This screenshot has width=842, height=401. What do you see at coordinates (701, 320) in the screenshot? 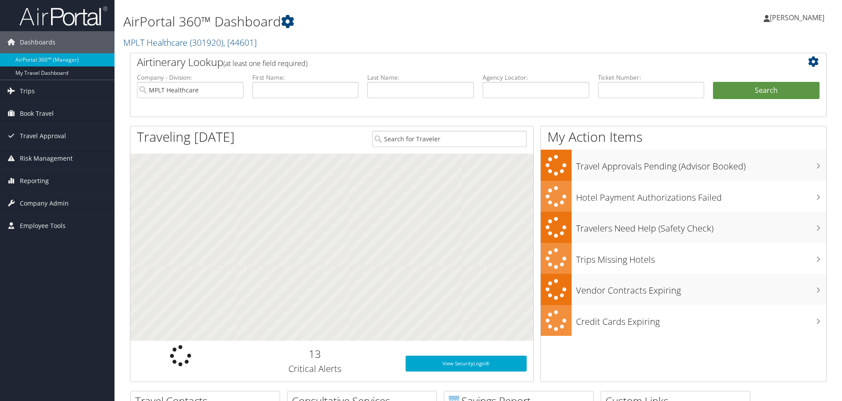
I see `h3: Credit Cards Expiring` at bounding box center [701, 320].